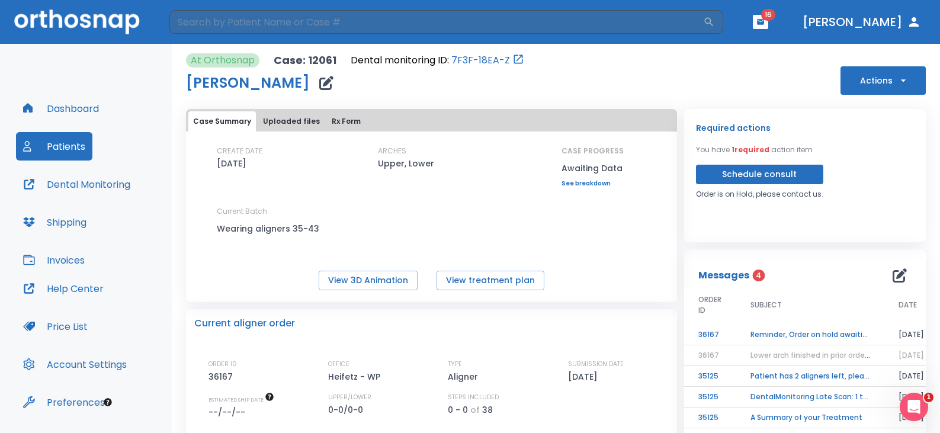  Describe the element at coordinates (480, 60) in the screenshot. I see `a: 7F3F-18EA-Z` at that location.